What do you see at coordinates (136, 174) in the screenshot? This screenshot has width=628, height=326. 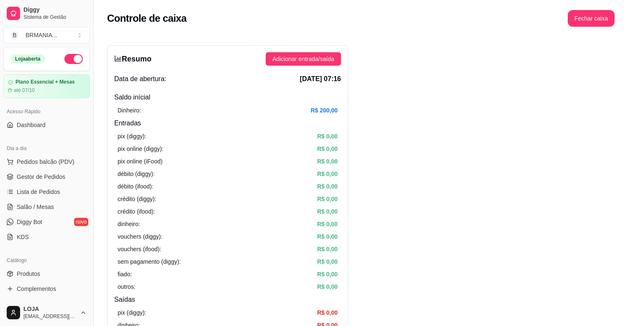 I see `article: débito (diggy):` at bounding box center [136, 174].